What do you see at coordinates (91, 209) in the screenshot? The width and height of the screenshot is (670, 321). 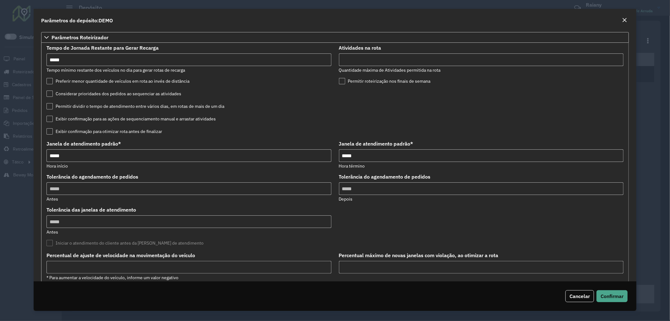 I see `label: Tolerância das janelas de atendimento` at bounding box center [91, 209].